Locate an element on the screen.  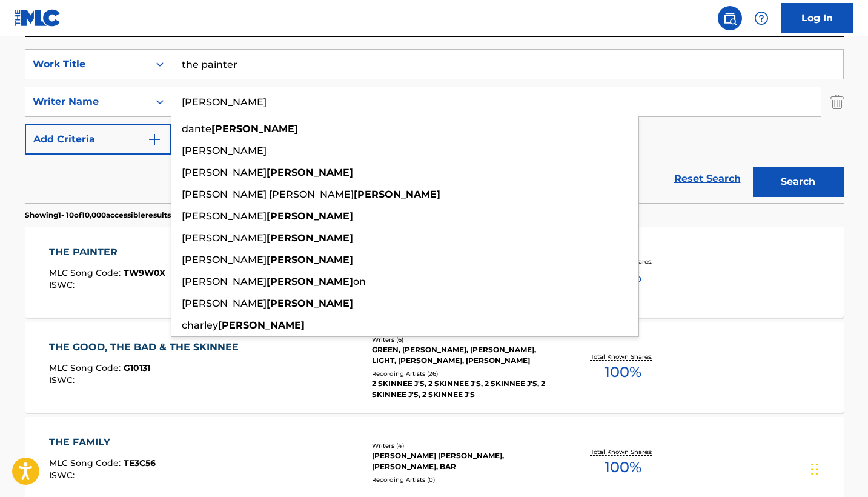
img: help is located at coordinates (761, 18).